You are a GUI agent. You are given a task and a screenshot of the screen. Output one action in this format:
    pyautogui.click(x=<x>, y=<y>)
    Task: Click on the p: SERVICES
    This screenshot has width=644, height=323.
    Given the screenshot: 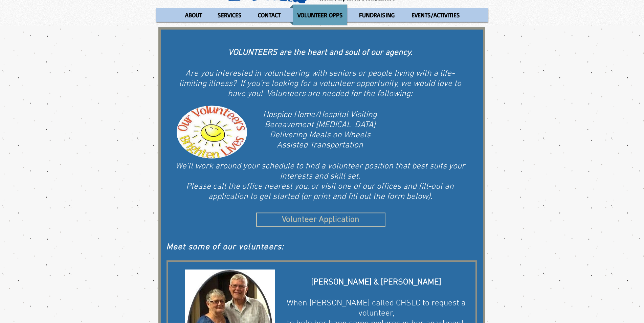 What is the action you would take?
    pyautogui.click(x=229, y=15)
    